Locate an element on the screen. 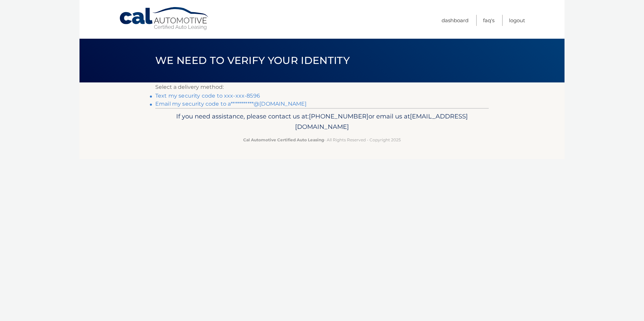 The height and width of the screenshot is (321, 644). a: Text my security code to xxx-xxx-8596 is located at coordinates (207, 95).